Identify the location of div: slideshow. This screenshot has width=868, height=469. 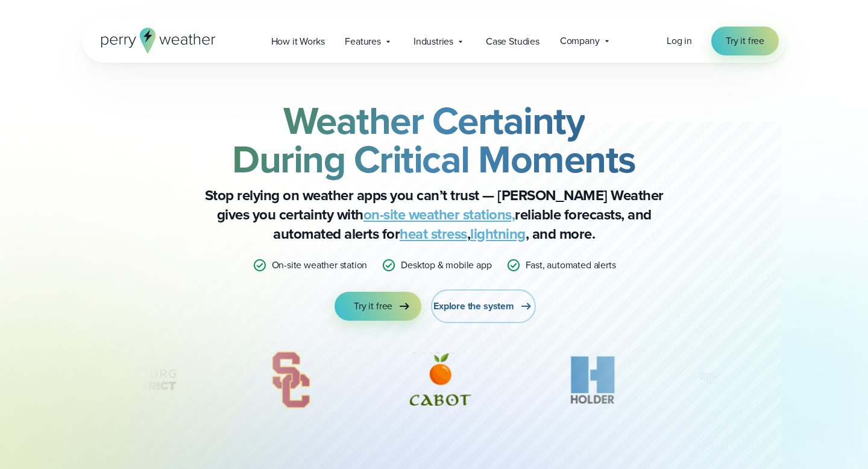
(434, 383).